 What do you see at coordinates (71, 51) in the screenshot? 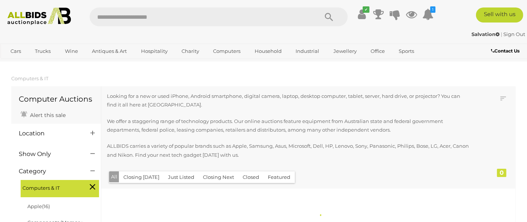
I see `a: Wine` at bounding box center [71, 51].